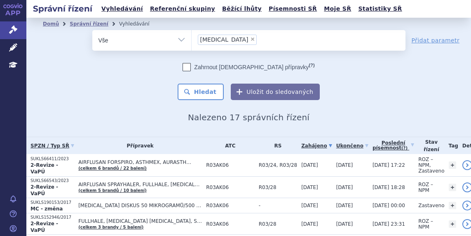  I want to click on a: Vyhledávání, so click(122, 9).